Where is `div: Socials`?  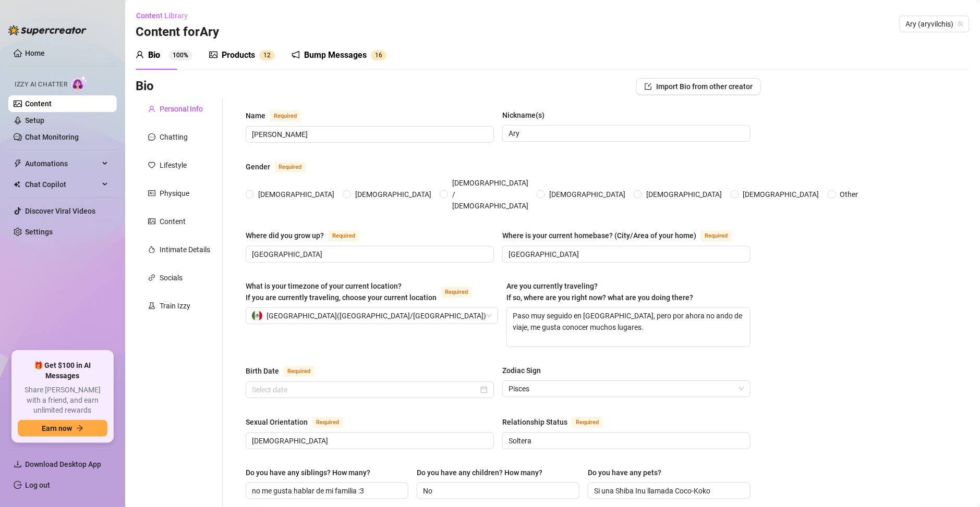 div: Socials is located at coordinates (171, 278).